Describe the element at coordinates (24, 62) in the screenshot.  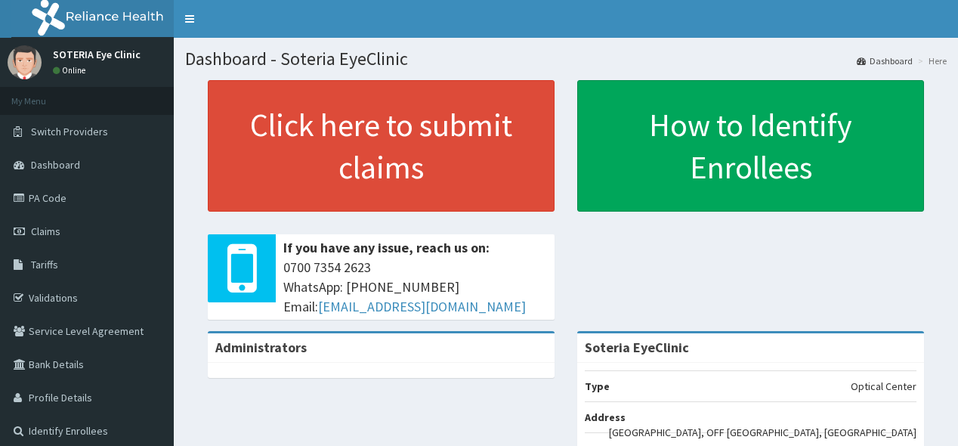
I see `img: User Image` at that location.